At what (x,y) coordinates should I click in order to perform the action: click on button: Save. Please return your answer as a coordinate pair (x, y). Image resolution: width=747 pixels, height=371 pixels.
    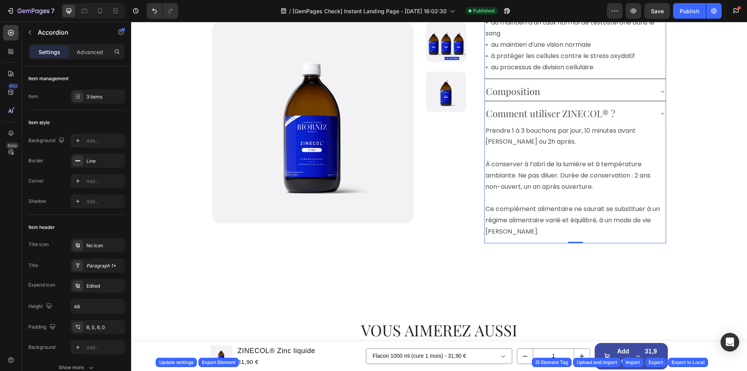
    Looking at the image, I should click on (657, 11).